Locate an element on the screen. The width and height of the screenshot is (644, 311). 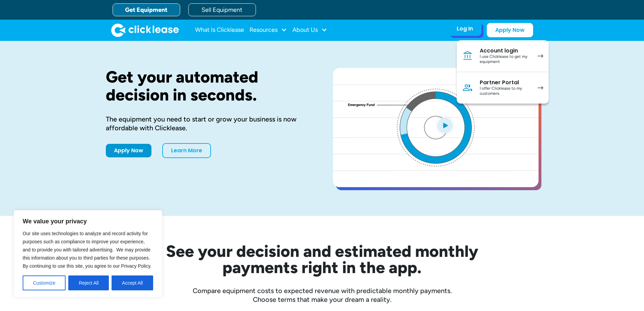
button: Reject All is located at coordinates (89, 283).